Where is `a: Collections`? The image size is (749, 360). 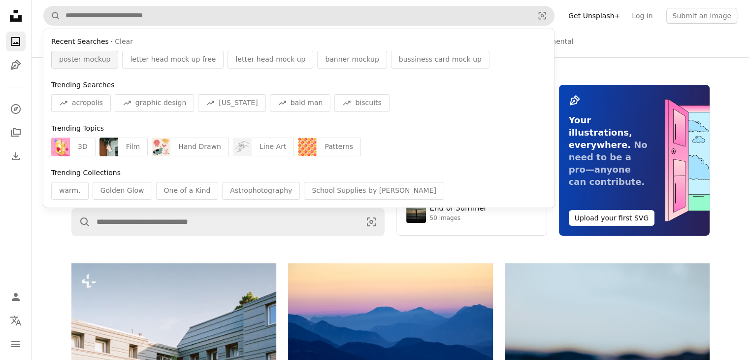 a: Collections is located at coordinates (16, 133).